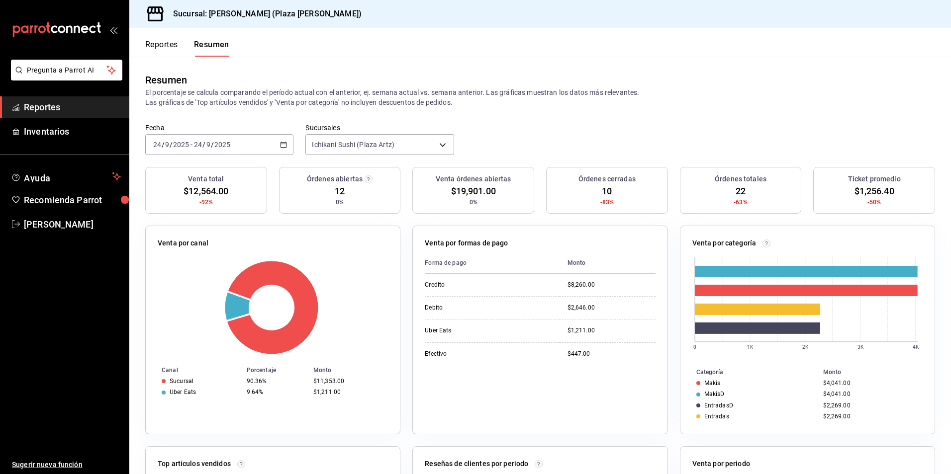 This screenshot has width=951, height=474. Describe the element at coordinates (741, 202) in the screenshot. I see `span: -63%` at that location.